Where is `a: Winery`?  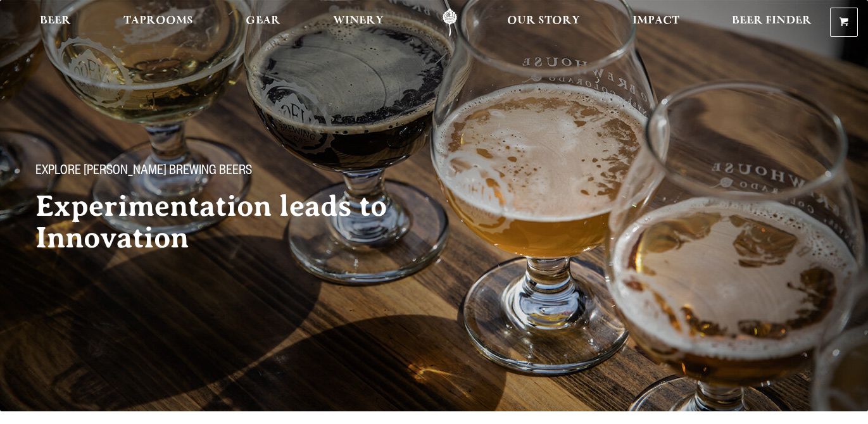 a: Winery is located at coordinates (359, 22).